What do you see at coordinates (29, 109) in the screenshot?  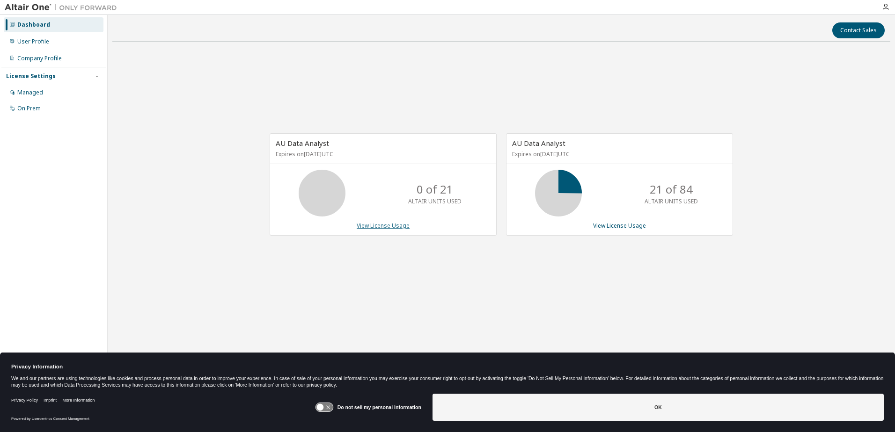 I see `div: On Prem` at bounding box center [29, 109].